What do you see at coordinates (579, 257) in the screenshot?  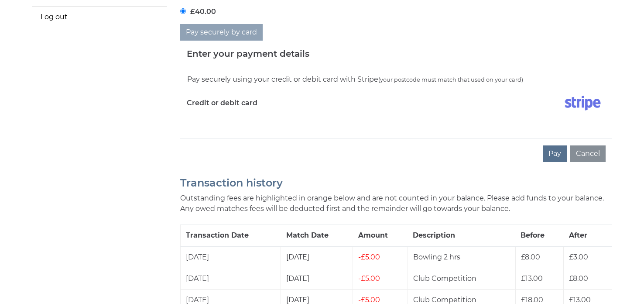 I see `span: £3.00` at bounding box center [579, 257].